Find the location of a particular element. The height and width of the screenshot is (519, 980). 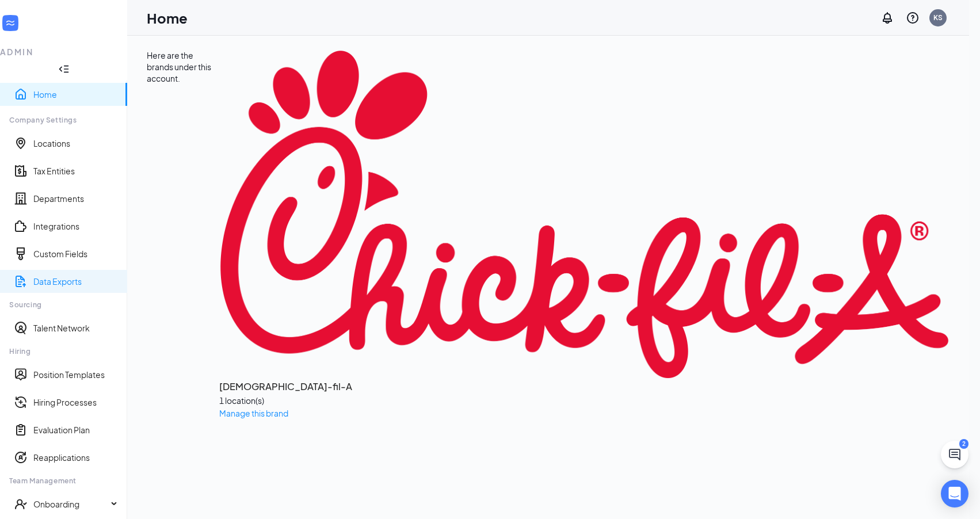

a: Talent Network is located at coordinates (76, 328).